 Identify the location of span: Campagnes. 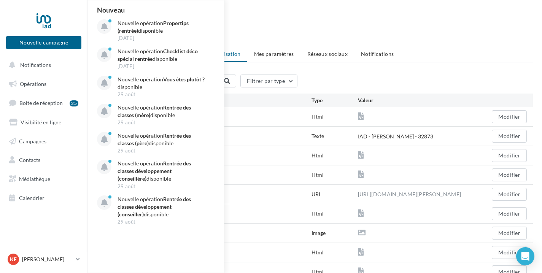
(33, 141).